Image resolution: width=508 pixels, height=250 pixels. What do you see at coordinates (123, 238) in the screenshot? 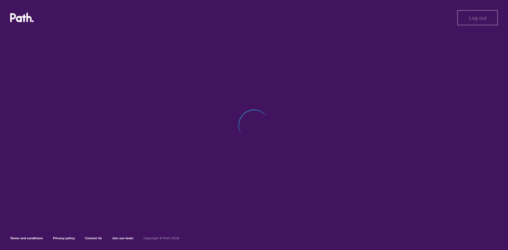
I see `a: Join our team` at bounding box center [123, 238].